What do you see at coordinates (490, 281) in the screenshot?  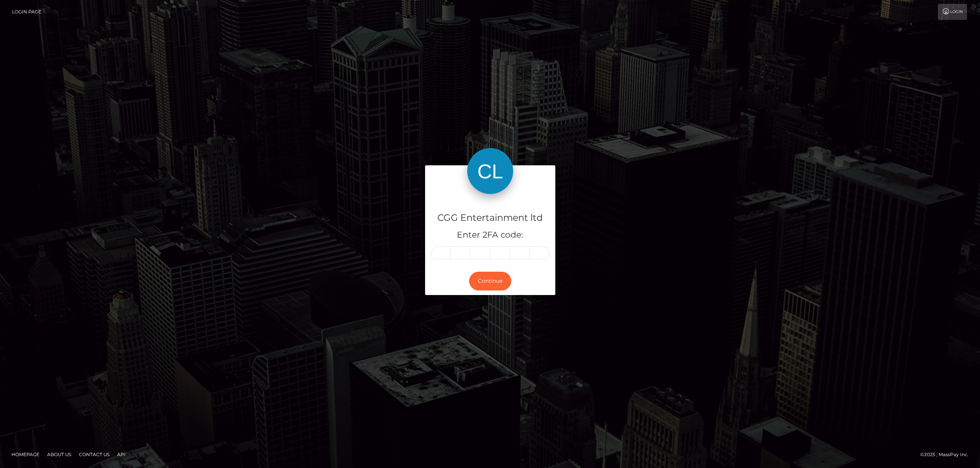 I see `button: Continue` at bounding box center [490, 281].